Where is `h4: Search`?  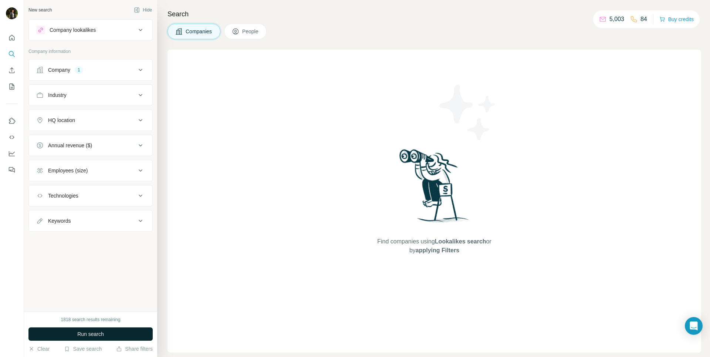 h4: Search is located at coordinates (434, 14).